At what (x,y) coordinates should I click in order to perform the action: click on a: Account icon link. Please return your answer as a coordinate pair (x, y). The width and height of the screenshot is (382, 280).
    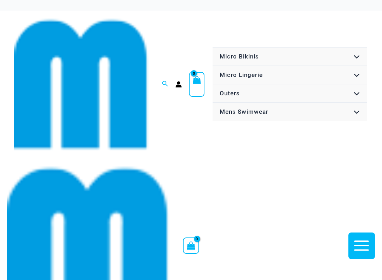
    Looking at the image, I should click on (179, 84).